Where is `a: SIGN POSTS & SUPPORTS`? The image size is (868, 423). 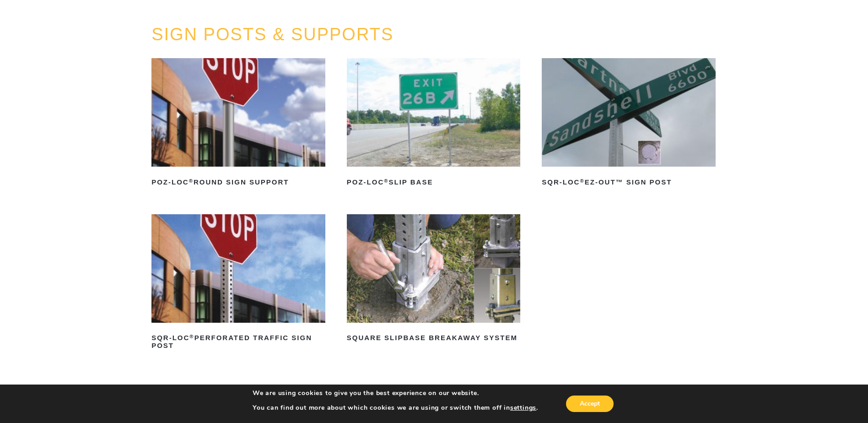 a: SIGN POSTS & SUPPORTS is located at coordinates (272, 34).